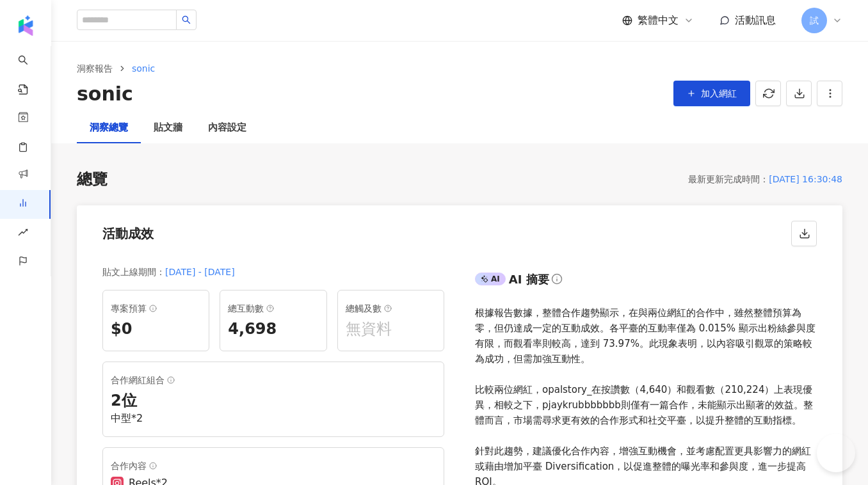 The width and height of the screenshot is (868, 485). Describe the element at coordinates (658, 21) in the screenshot. I see `span: 繁體中文` at that location.